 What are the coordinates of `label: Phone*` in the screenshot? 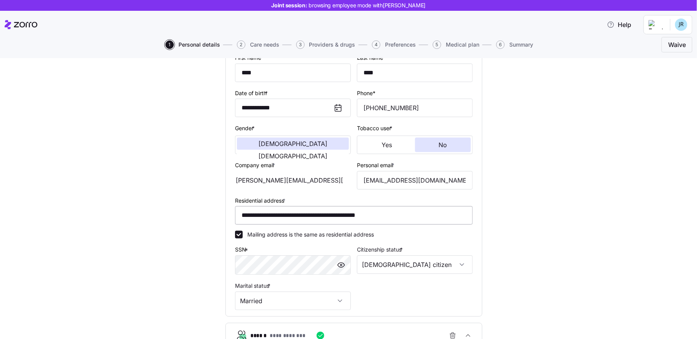 It's located at (366, 93).